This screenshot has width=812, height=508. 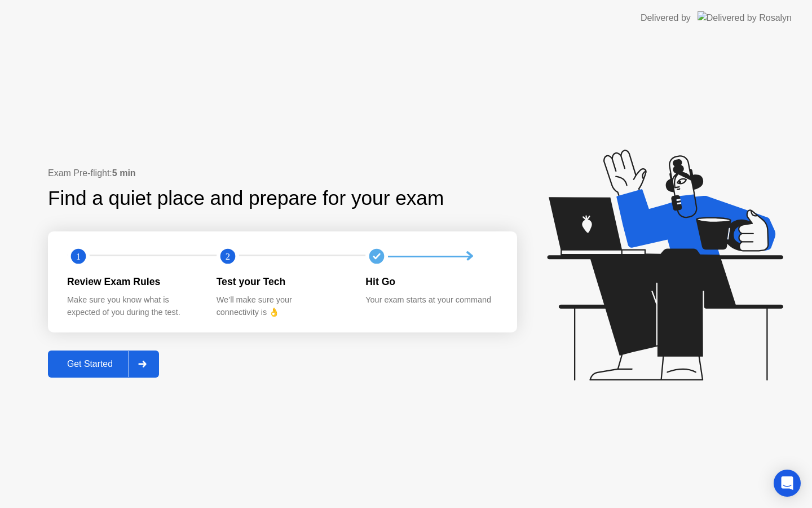 I want to click on div: Review Exam Rules, so click(x=133, y=282).